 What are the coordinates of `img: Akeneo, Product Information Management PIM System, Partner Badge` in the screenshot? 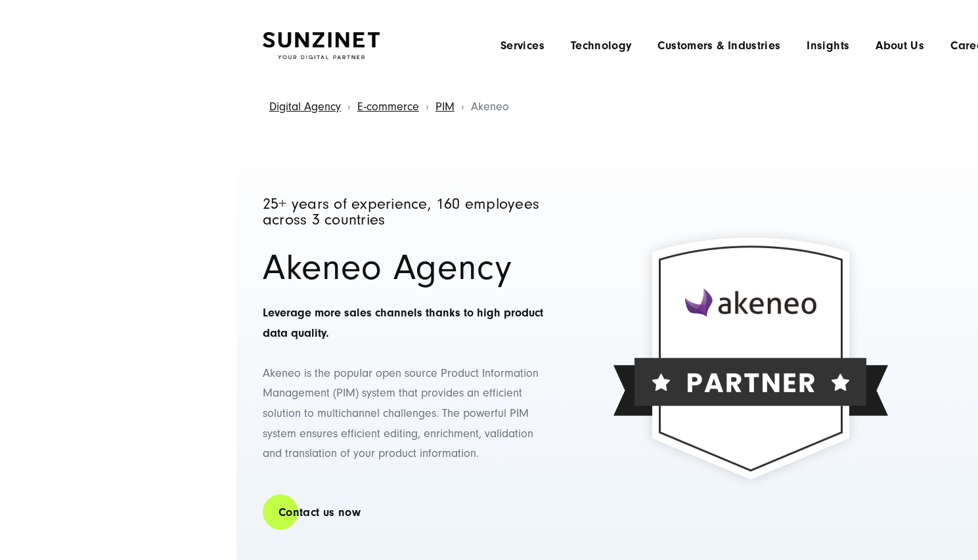 It's located at (750, 358).